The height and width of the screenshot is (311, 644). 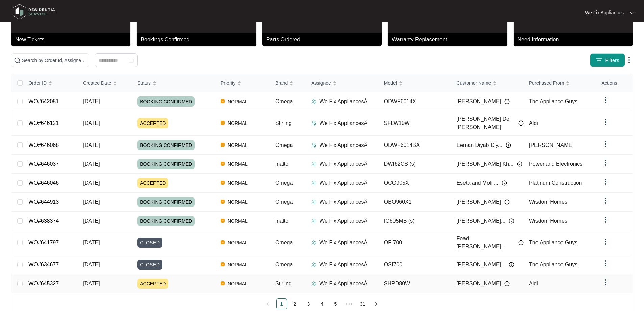 What do you see at coordinates (415, 265) in the screenshot?
I see `td: OSI700` at bounding box center [415, 265].